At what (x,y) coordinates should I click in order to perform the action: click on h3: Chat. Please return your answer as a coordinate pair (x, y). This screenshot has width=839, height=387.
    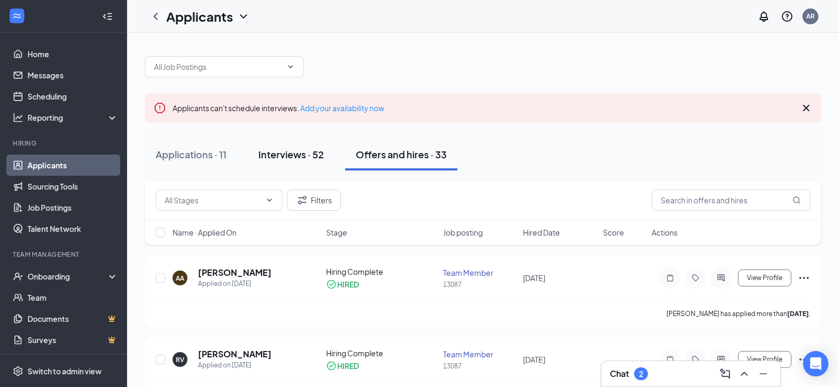
    Looking at the image, I should click on (619, 374).